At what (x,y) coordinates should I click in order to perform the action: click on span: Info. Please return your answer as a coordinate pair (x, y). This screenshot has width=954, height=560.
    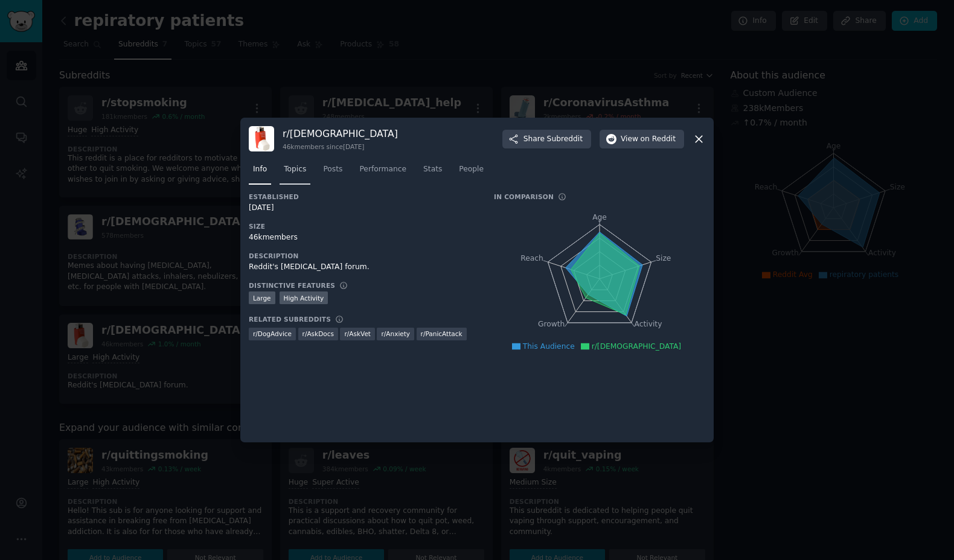
    Looking at the image, I should click on (260, 169).